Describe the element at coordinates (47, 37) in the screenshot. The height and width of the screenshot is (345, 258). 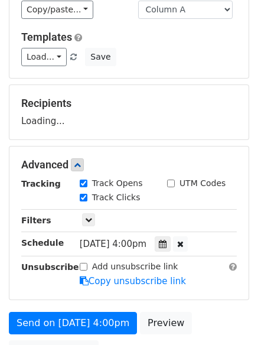
I see `a: Templates` at that location.